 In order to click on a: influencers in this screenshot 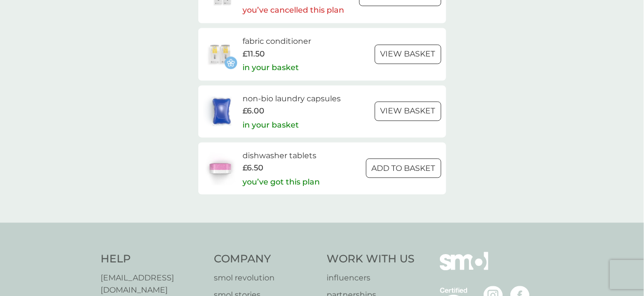, I will do `click(371, 278)`.